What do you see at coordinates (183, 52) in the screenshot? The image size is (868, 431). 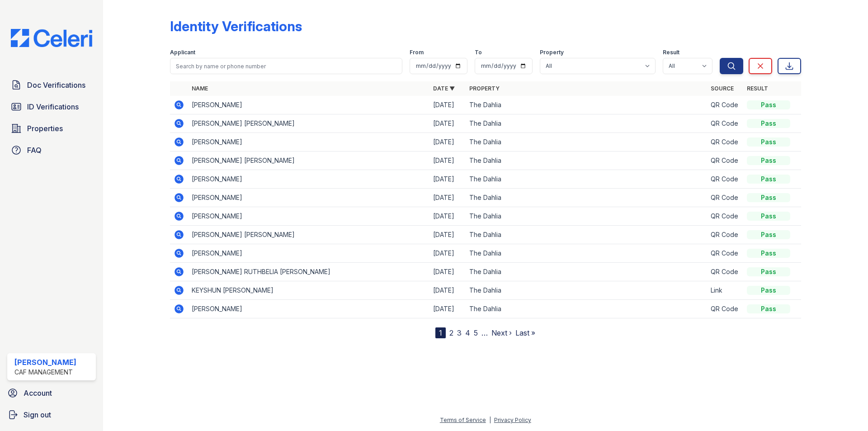 I see `label: Applicant` at bounding box center [183, 52].